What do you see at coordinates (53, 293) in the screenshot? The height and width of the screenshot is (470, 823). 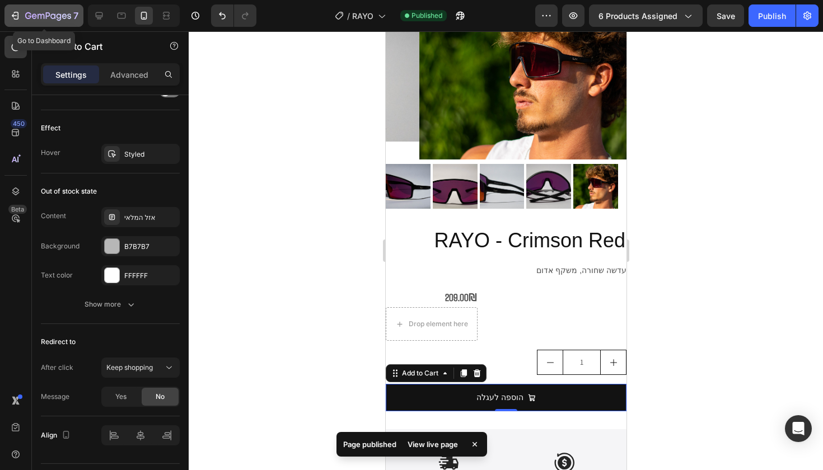 I see `div: Drop element here` at bounding box center [53, 293].